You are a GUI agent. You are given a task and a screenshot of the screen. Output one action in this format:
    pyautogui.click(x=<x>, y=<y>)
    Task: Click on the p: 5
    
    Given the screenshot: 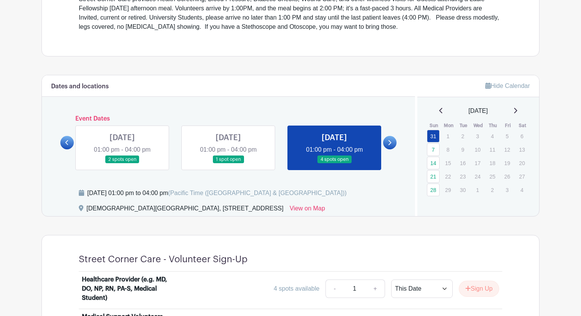 What is the action you would take?
    pyautogui.click(x=507, y=136)
    